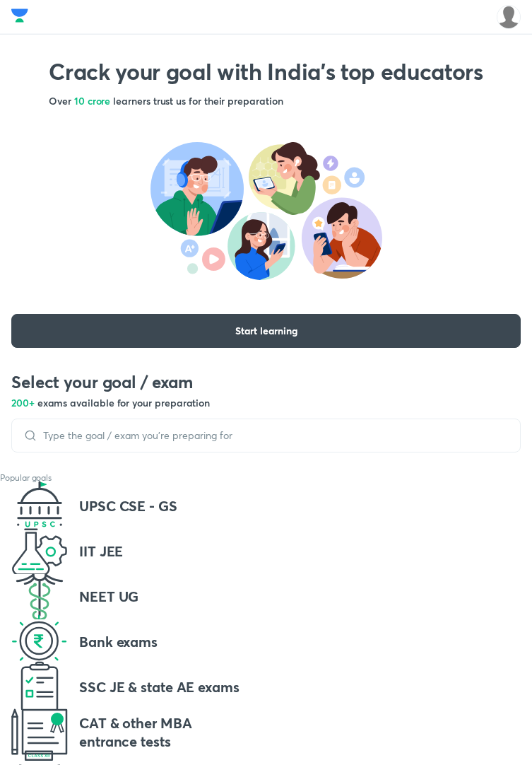  What do you see at coordinates (20, 17) in the screenshot?
I see `a: Company Logo` at bounding box center [20, 17].